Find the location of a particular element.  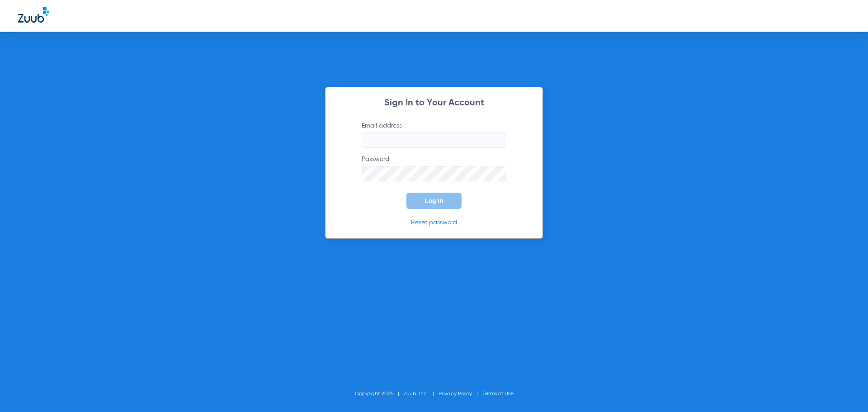

span: Log In is located at coordinates (434, 201).